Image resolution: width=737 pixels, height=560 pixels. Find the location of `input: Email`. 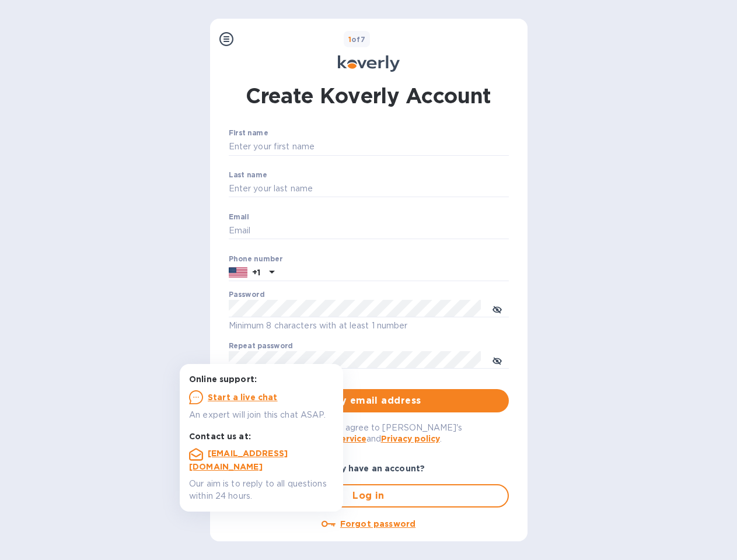

input: Email is located at coordinates (369, 231).